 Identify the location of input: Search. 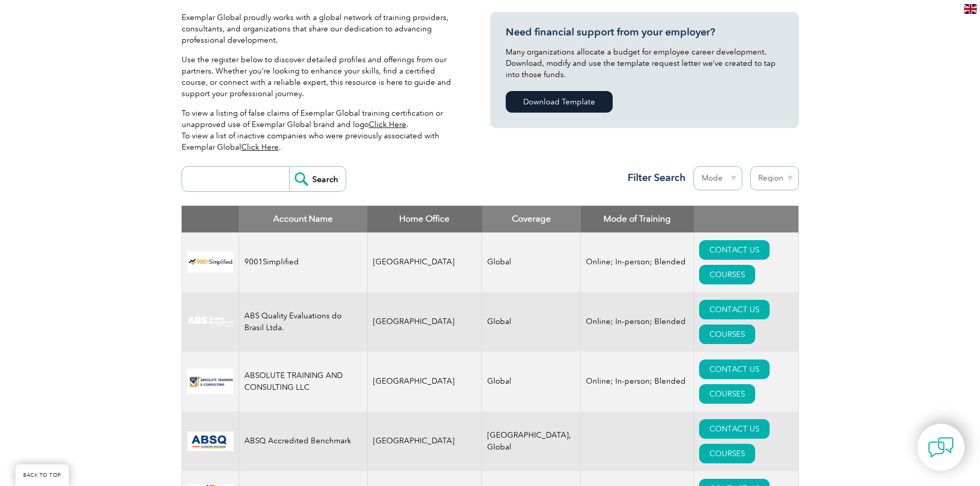
(318, 179).